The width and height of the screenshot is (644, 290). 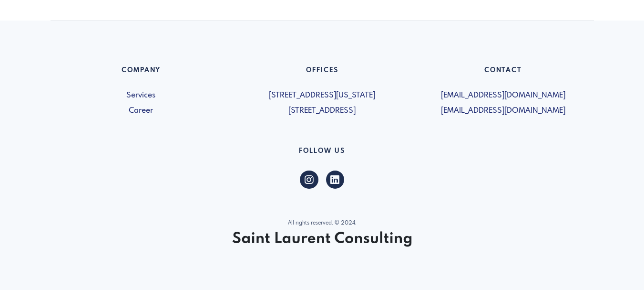 I want to click on p: All rights reserved. © 2024., so click(x=322, y=223).